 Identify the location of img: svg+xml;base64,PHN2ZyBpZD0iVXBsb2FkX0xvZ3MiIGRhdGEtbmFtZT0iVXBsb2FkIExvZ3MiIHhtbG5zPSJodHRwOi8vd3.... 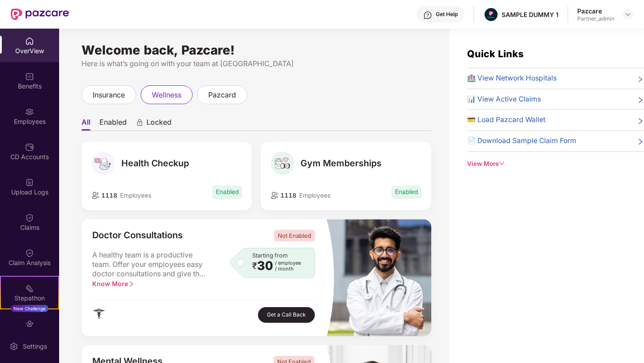
(30, 183).